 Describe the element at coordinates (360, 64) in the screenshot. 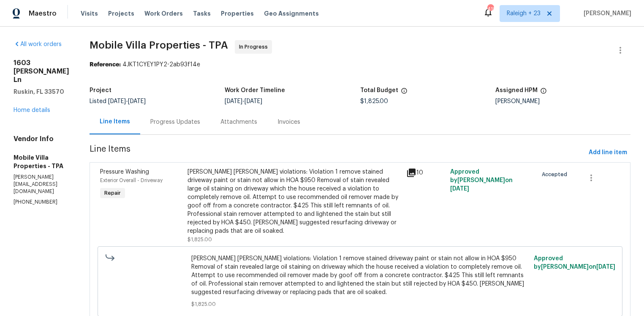

I see `div: 4JKT1CYEY1PY2-2ab93f14e` at that location.